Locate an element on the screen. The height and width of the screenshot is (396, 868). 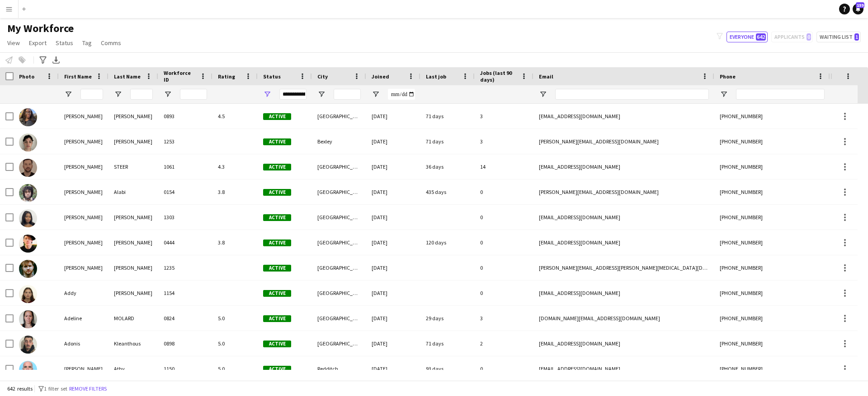
span: 159 is located at coordinates (859, 5).